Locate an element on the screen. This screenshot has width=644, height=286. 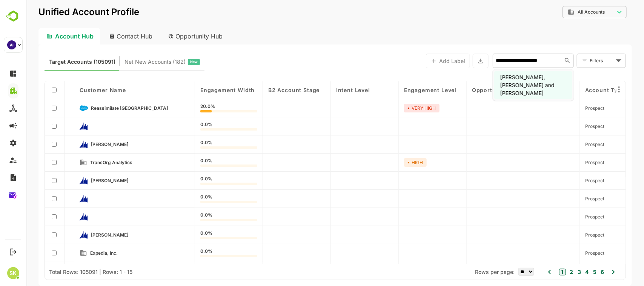
span: Customer Name is located at coordinates (76, 90).